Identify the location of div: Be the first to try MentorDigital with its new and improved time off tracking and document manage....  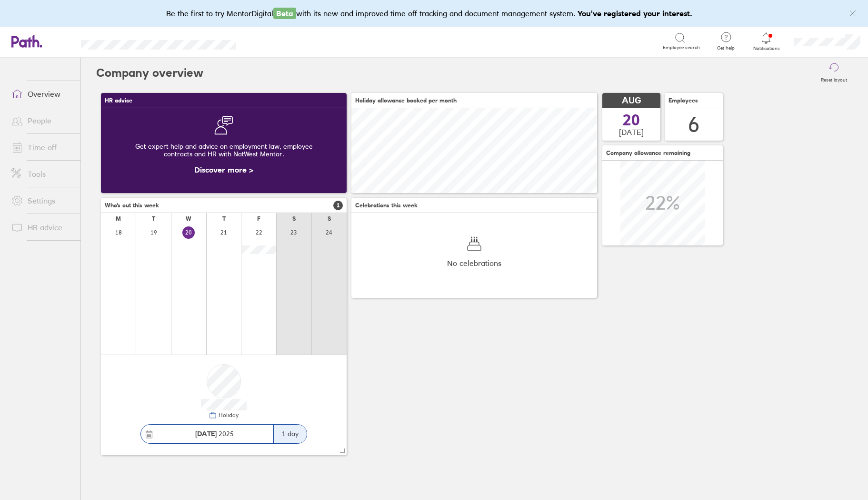
(434, 14).